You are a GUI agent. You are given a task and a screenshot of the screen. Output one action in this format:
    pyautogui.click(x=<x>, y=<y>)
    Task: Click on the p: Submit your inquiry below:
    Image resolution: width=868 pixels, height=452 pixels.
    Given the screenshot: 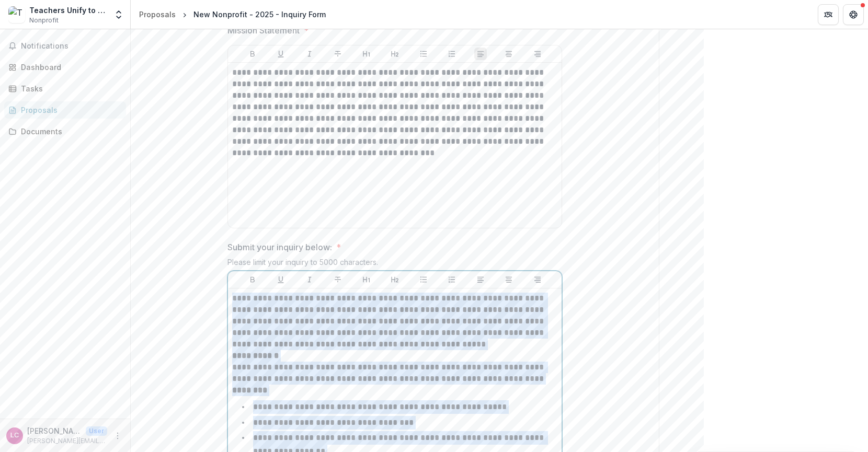 What is the action you would take?
    pyautogui.click(x=280, y=247)
    